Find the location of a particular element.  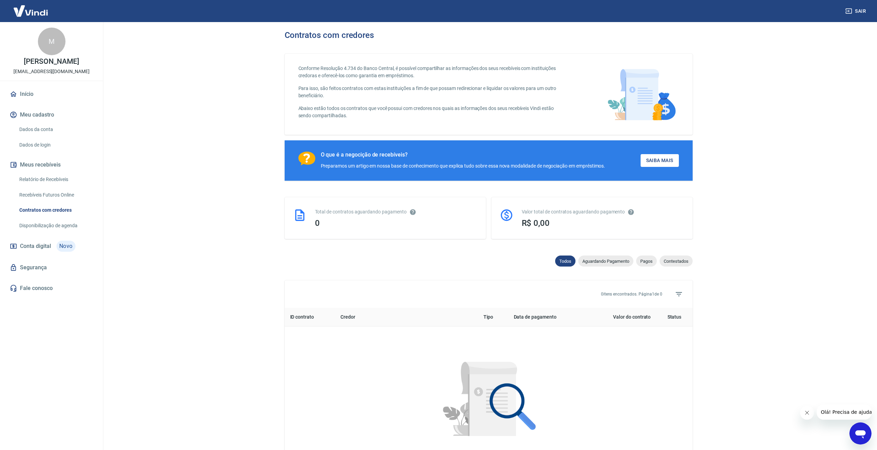

p: Conforme Resolução 4.734 do Banco Central, é possível compartilhar as informações dos seus recebí... is located at coordinates (432, 72).